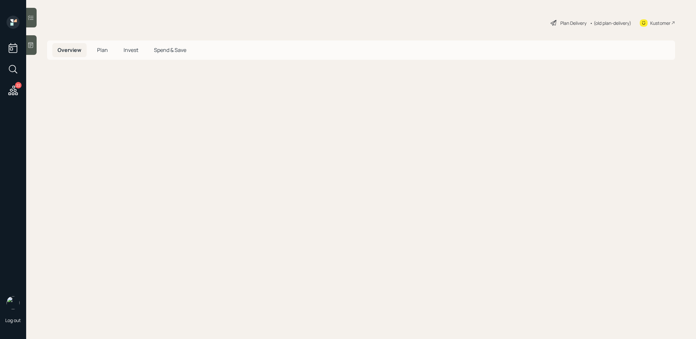  I want to click on div: • (old plan-delivery), so click(610, 23).